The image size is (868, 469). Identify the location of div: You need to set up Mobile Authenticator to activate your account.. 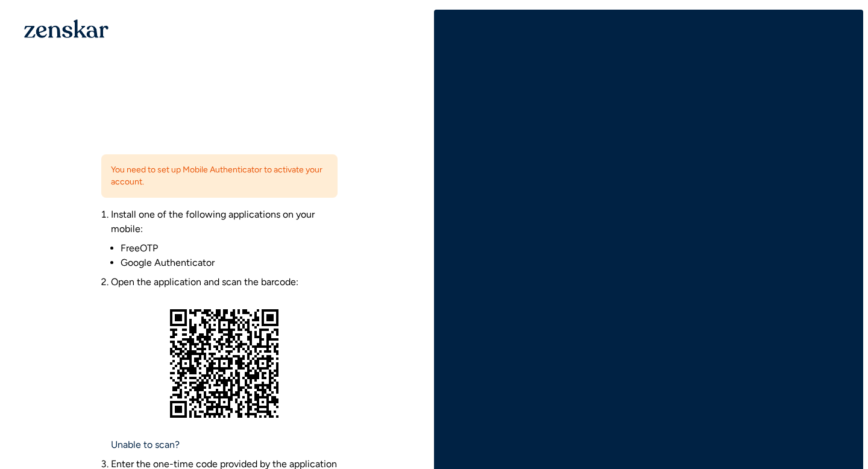
(220, 176).